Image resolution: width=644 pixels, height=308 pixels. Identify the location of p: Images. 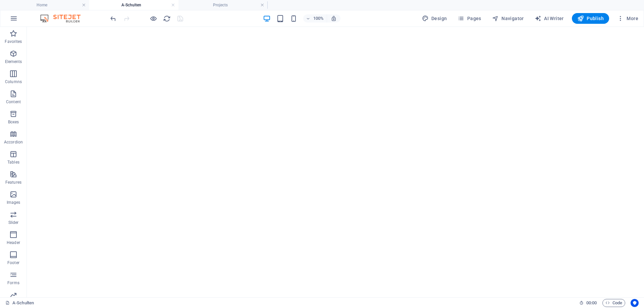
(13, 203).